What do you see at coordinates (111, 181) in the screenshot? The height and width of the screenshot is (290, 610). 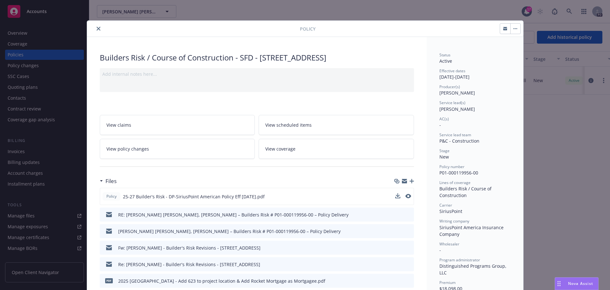 I see `h3: Files` at bounding box center [111, 181].